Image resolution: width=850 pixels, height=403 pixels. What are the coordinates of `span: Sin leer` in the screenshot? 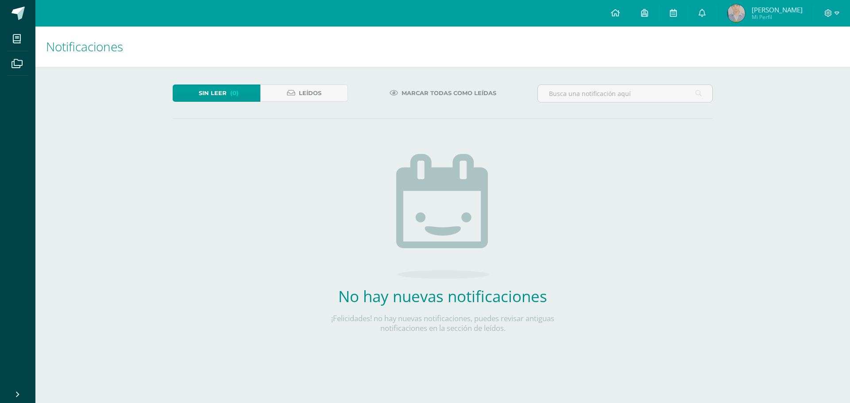 It's located at (212, 93).